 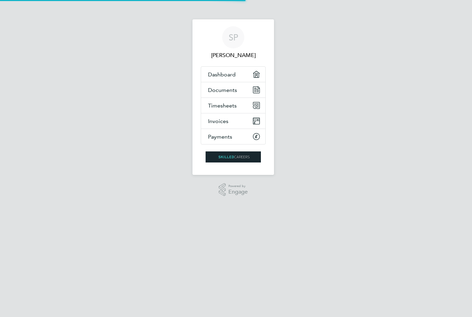 What do you see at coordinates (233, 136) in the screenshot?
I see `a: Payments` at bounding box center [233, 136].